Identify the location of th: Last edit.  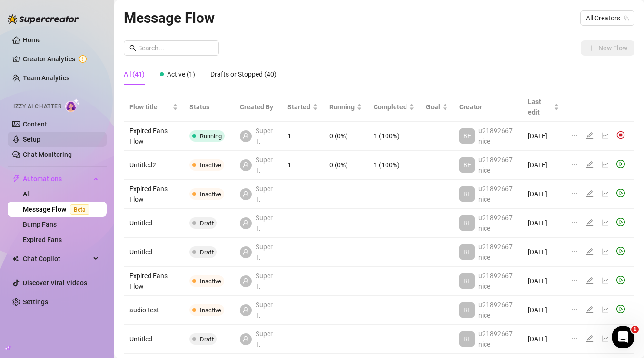
(543, 107).